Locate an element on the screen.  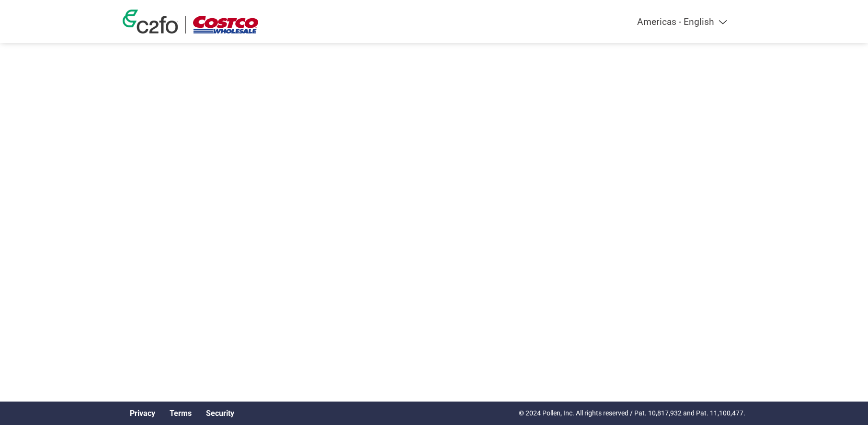
a: Security is located at coordinates (220, 413).